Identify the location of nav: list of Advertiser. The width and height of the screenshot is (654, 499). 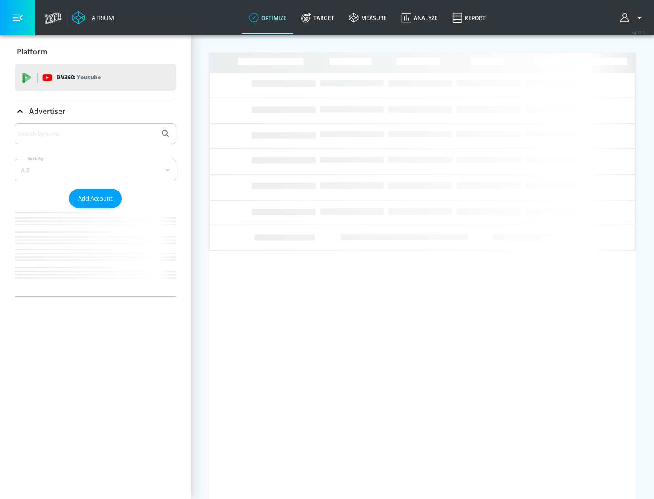
(95, 252).